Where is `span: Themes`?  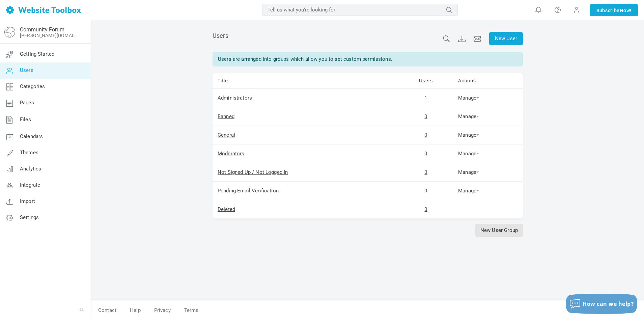
span: Themes is located at coordinates (29, 153).